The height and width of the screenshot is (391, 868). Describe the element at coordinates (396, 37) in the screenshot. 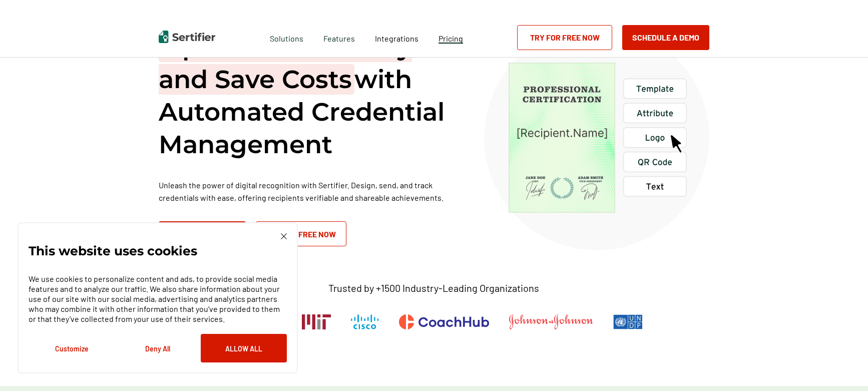

I see `a: Integrations` at that location.